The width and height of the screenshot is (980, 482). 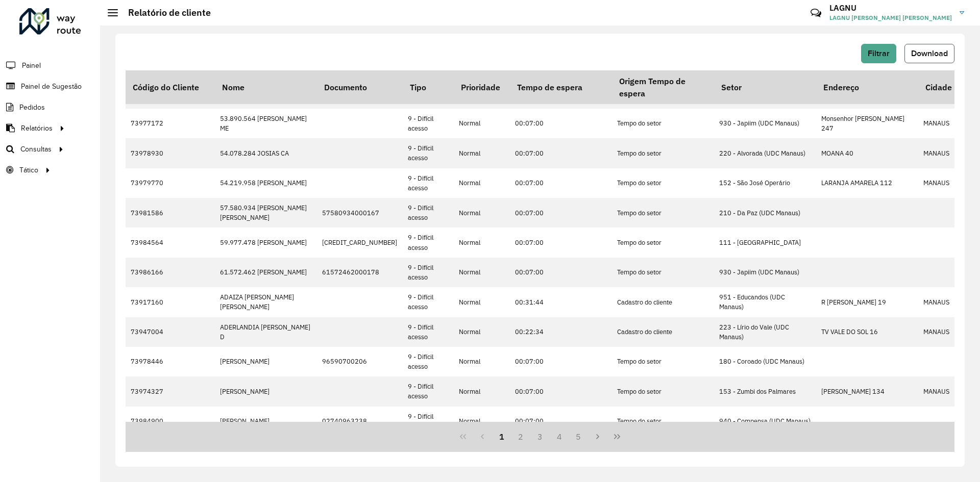 I want to click on td: 223 - Lírio do Vale (UDC Manaus), so click(x=765, y=332).